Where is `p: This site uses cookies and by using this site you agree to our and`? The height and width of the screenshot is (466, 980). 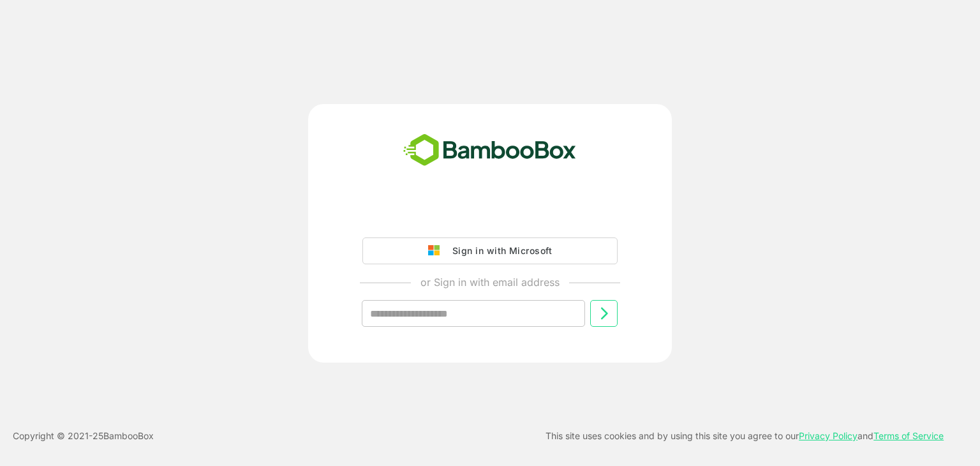
p: This site uses cookies and by using this site you agree to our and is located at coordinates (745, 435).